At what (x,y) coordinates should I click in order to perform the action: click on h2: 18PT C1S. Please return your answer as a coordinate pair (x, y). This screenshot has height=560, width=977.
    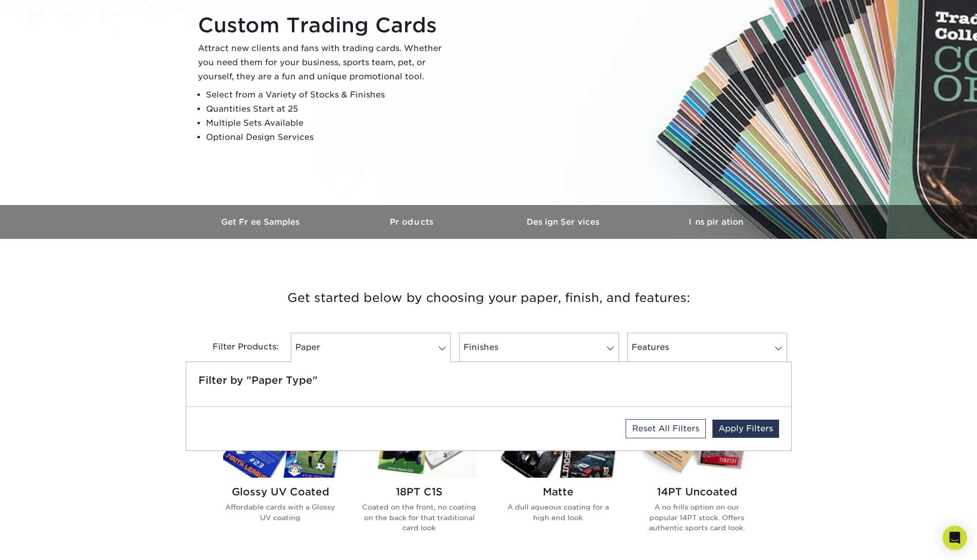
    Looking at the image, I should click on (419, 492).